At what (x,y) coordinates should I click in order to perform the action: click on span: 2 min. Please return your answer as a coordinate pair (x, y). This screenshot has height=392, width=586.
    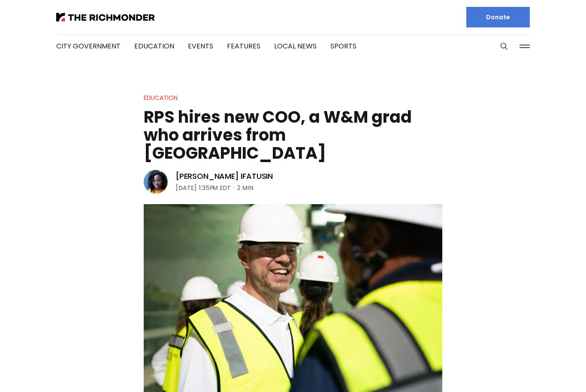
    Looking at the image, I should click on (245, 188).